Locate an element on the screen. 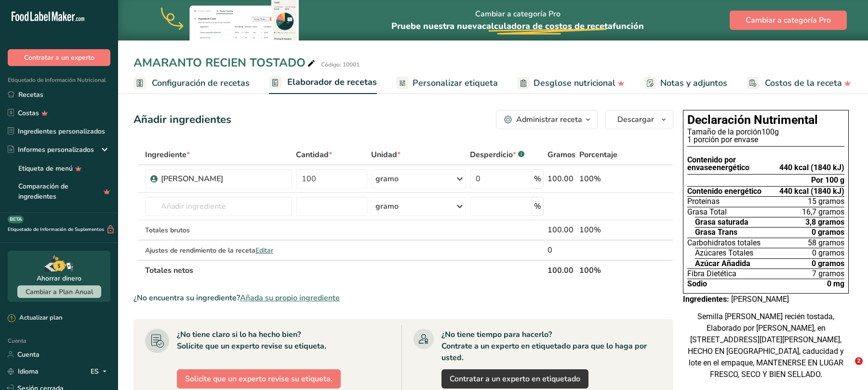  a: Notas y adjuntos is located at coordinates (686, 83).